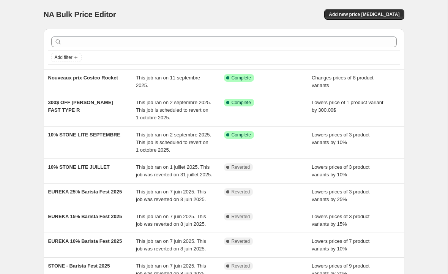  What do you see at coordinates (83, 77) in the screenshot?
I see `span: Nouveaux prix Costco Rocket` at bounding box center [83, 77].